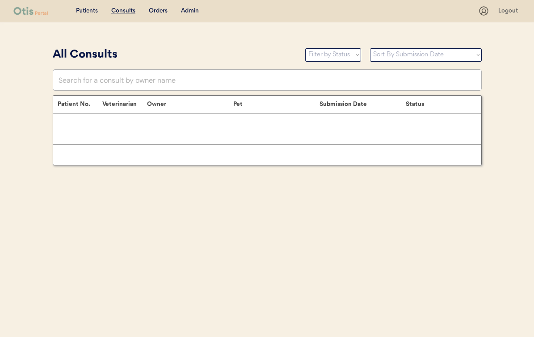 This screenshot has width=534, height=337. I want to click on div: Patient No., so click(80, 104).